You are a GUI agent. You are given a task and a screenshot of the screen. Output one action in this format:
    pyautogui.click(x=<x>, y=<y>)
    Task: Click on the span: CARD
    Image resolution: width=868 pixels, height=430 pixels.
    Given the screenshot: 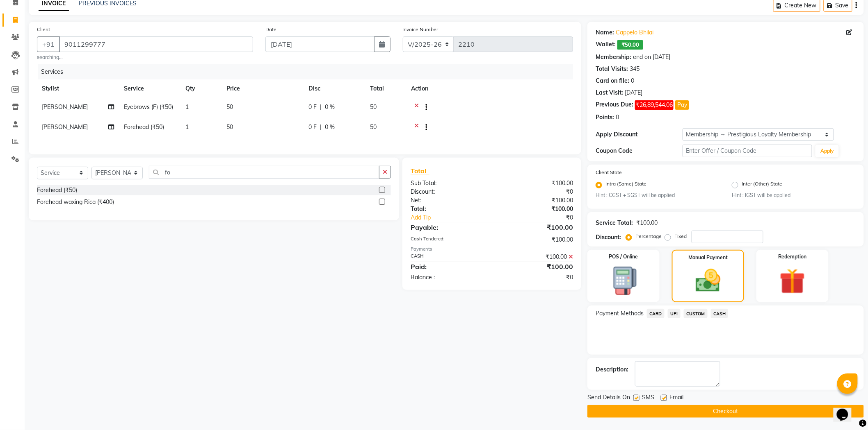 What is the action you would take?
    pyautogui.click(x=655, y=313)
    